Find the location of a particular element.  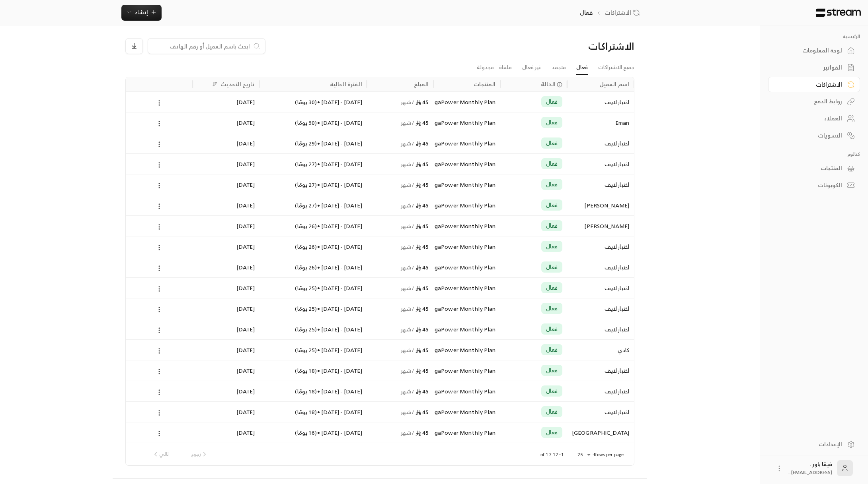

a: المنتجات is located at coordinates (813, 168).